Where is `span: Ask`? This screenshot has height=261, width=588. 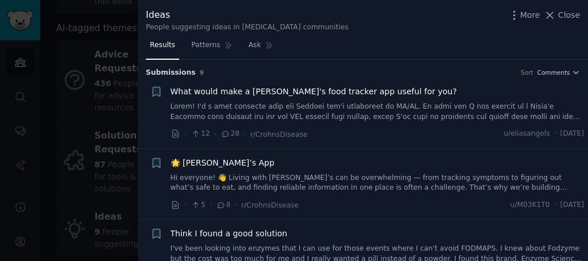 span: Ask is located at coordinates (255, 45).